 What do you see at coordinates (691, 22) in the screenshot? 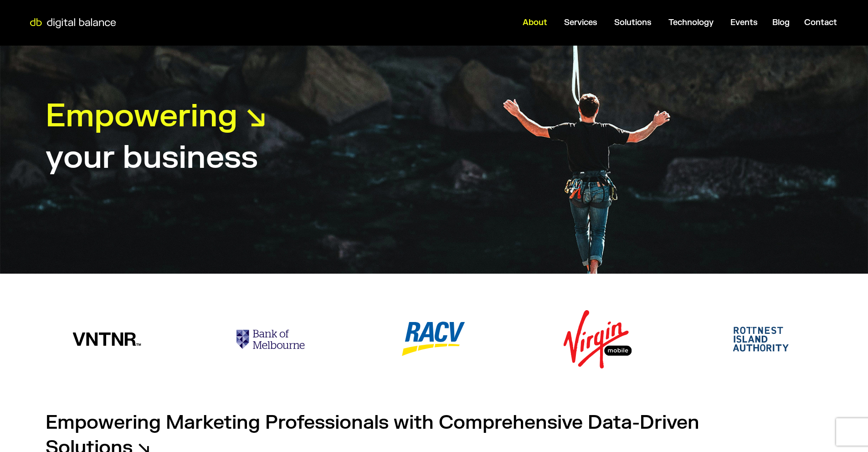
I see `span: Technology` at bounding box center [691, 22].